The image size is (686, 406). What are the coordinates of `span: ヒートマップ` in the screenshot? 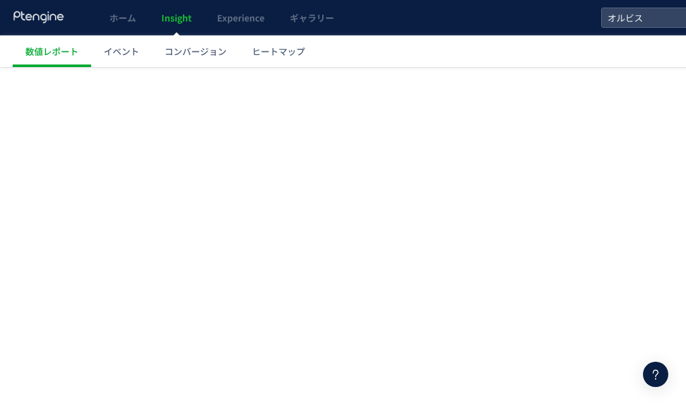 It's located at (278, 51).